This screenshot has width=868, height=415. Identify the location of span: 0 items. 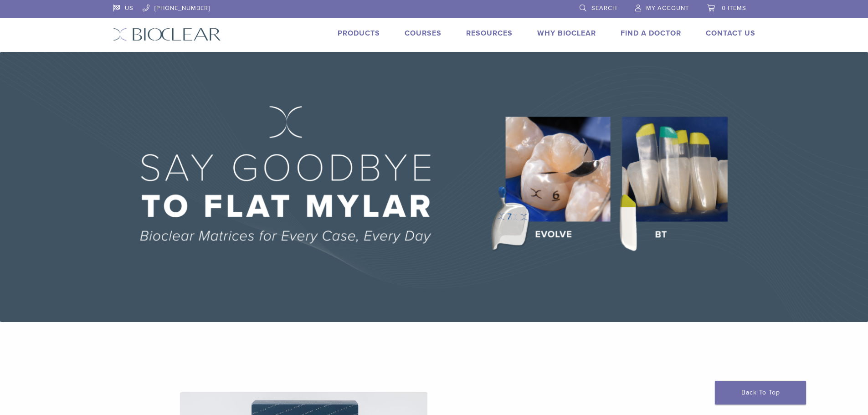
(734, 8).